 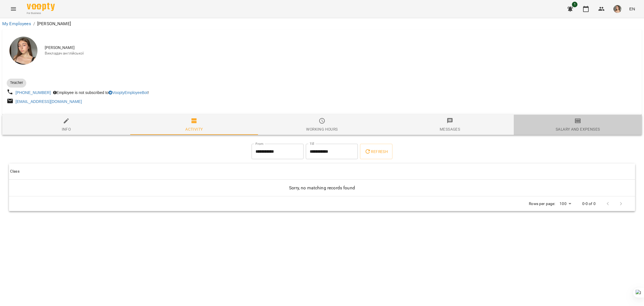 What do you see at coordinates (341, 54) in the screenshot?
I see `span: Викладач англійської` at bounding box center [341, 54].